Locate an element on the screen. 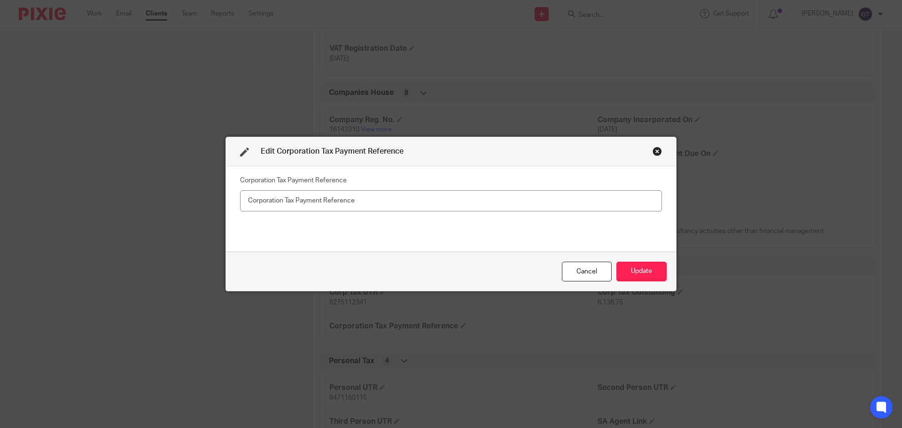 The width and height of the screenshot is (902, 428). input: Corporation Tax Payment Reference is located at coordinates (451, 201).